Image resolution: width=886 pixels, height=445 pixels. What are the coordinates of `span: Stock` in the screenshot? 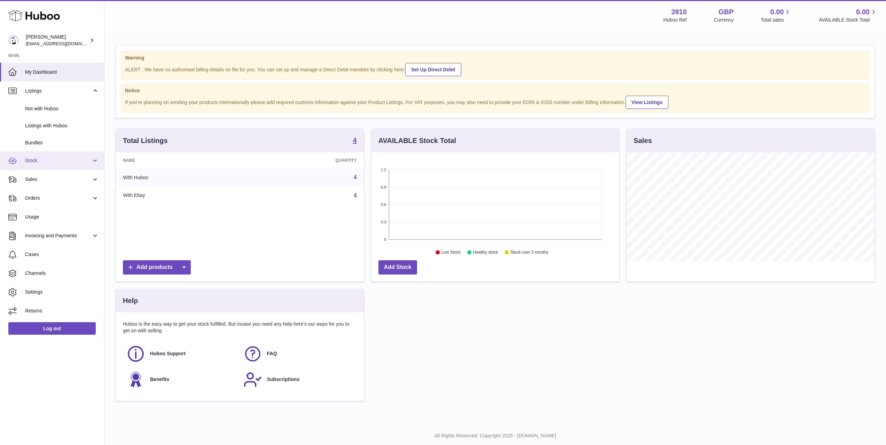 It's located at (58, 160).